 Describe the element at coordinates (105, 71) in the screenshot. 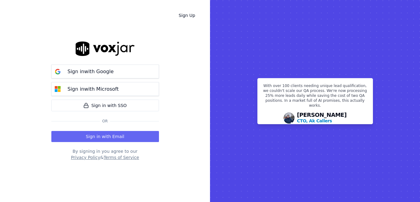

I see `button: Sign inwith Google` at that location.